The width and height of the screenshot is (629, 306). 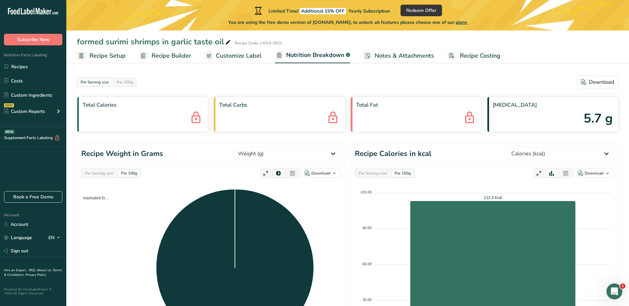 I want to click on span: Subscribe Now, so click(x=33, y=39).